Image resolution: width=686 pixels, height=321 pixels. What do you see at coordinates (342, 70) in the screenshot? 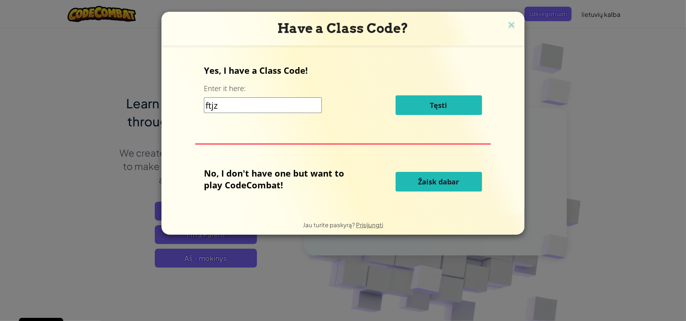
I see `p: Yes, I have a Class Code!` at bounding box center [342, 70].